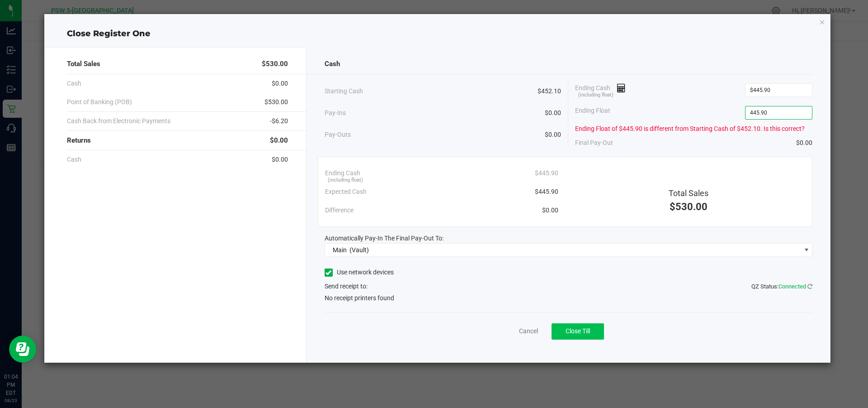 This screenshot has width=868, height=408. Describe the element at coordinates (340, 250) in the screenshot. I see `span: Main` at that location.